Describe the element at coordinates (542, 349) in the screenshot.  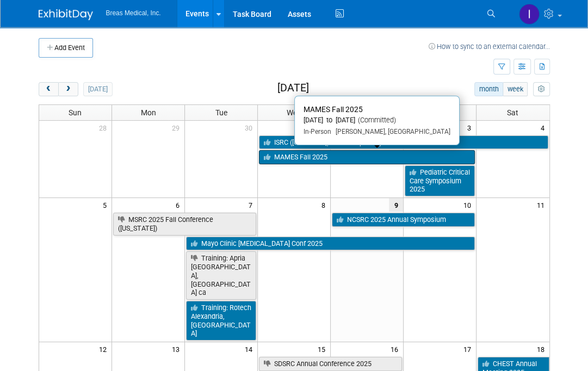
I see `span: 18` at that location.